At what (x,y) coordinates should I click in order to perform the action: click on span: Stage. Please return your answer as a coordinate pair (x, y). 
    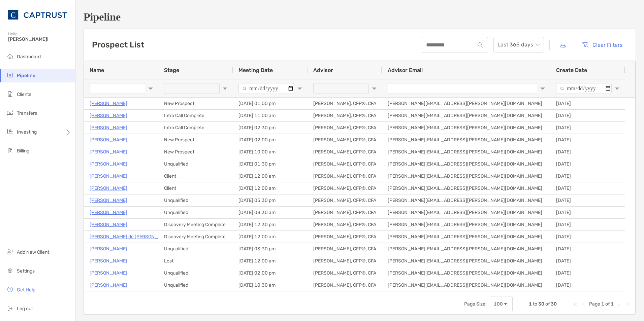
    Looking at the image, I should click on (171, 70).